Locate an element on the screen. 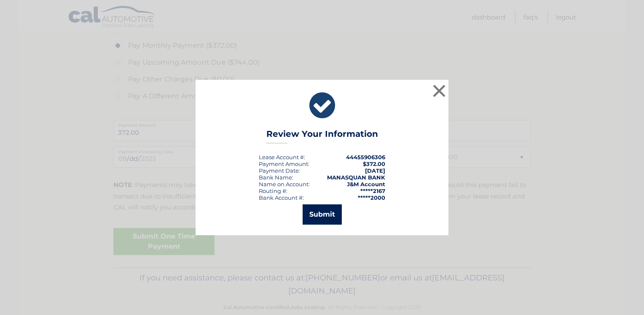 The height and width of the screenshot is (315, 644). div: Bank Name: is located at coordinates (276, 177).